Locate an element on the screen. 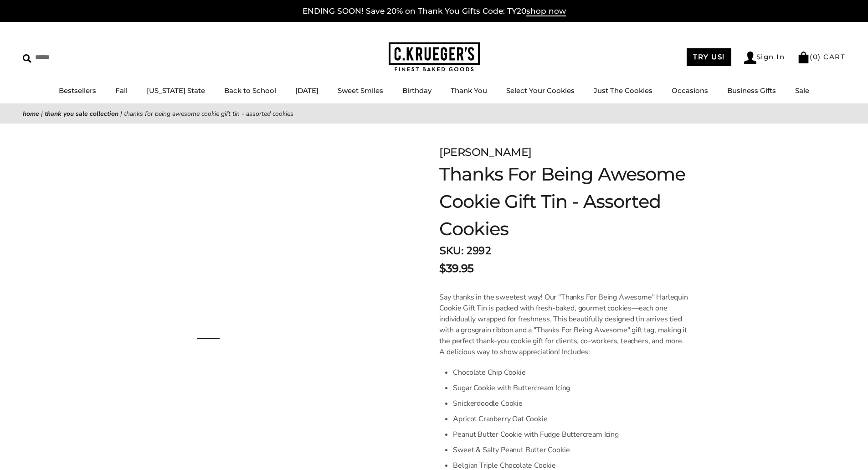  li: Sweet & Salty Peanut Butter Cookie is located at coordinates (570, 449).